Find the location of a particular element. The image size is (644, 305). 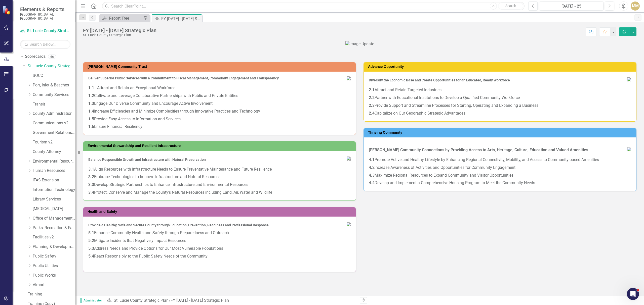

a: Government Relations v2 is located at coordinates (54, 133).